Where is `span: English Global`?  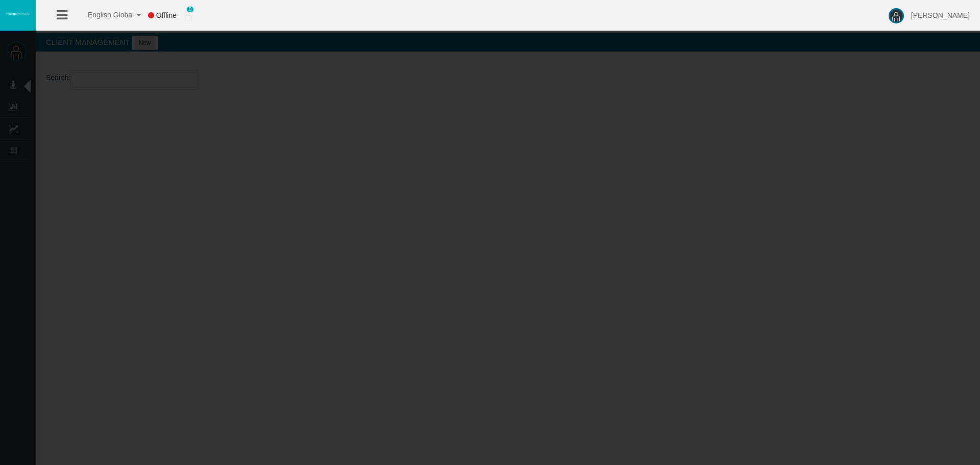
span: English Global is located at coordinates (104, 15).